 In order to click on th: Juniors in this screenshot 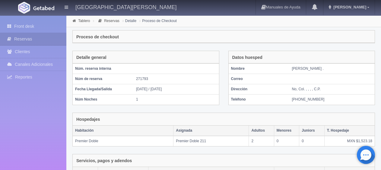, I will do `click(312, 131)`.